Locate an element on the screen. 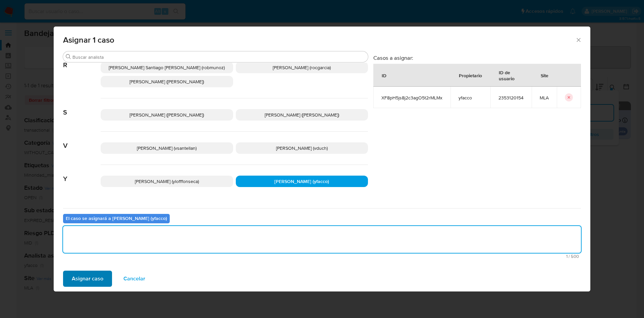 Image resolution: width=644 pixels, height=318 pixels. button: Cerrar ventana is located at coordinates (578, 40).